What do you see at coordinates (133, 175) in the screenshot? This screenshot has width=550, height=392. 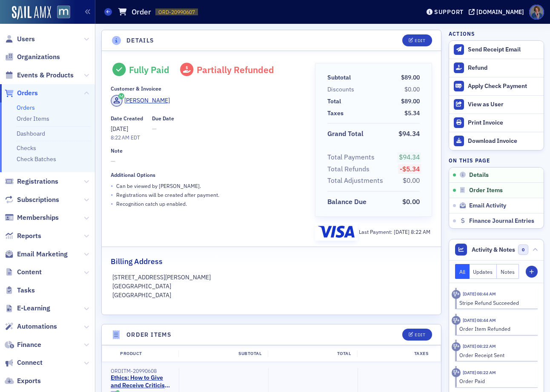 I see `div: Additional Options` at bounding box center [133, 175].